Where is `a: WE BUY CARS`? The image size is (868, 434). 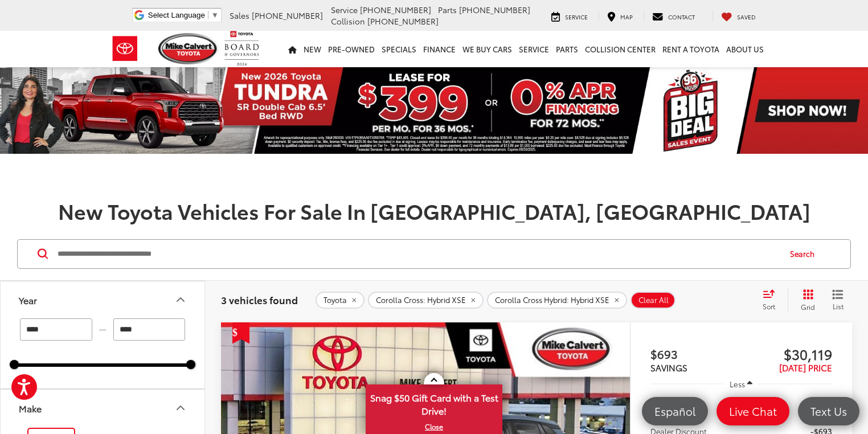
a: WE BUY CARS is located at coordinates (487, 49).